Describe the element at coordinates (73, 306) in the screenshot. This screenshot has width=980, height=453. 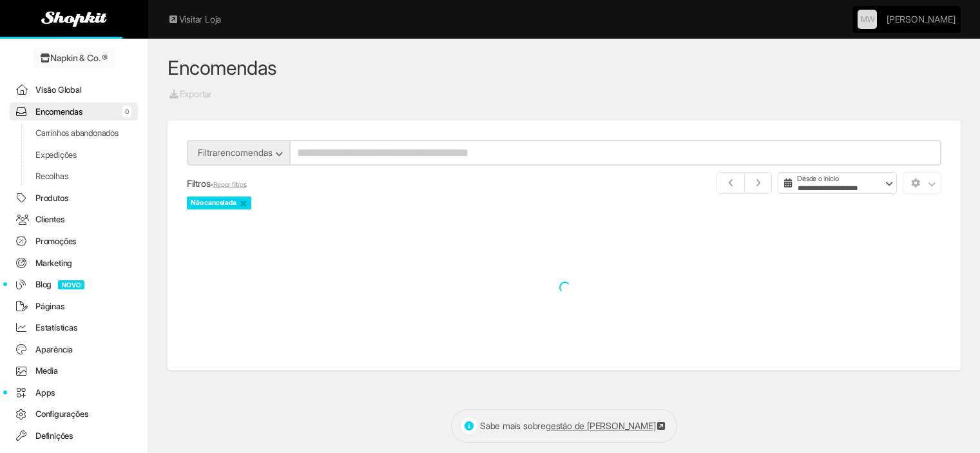
I see `a: Páginas` at that location.